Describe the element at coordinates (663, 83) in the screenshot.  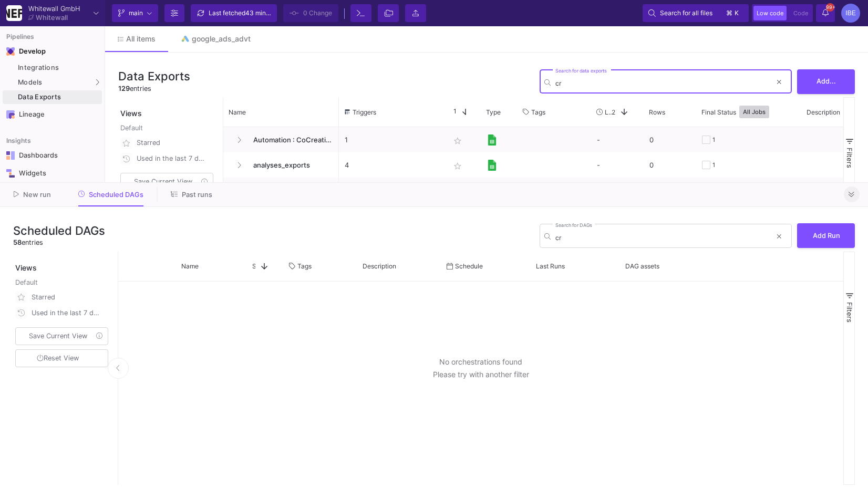
I see `input: Search for name, ...` at that location.